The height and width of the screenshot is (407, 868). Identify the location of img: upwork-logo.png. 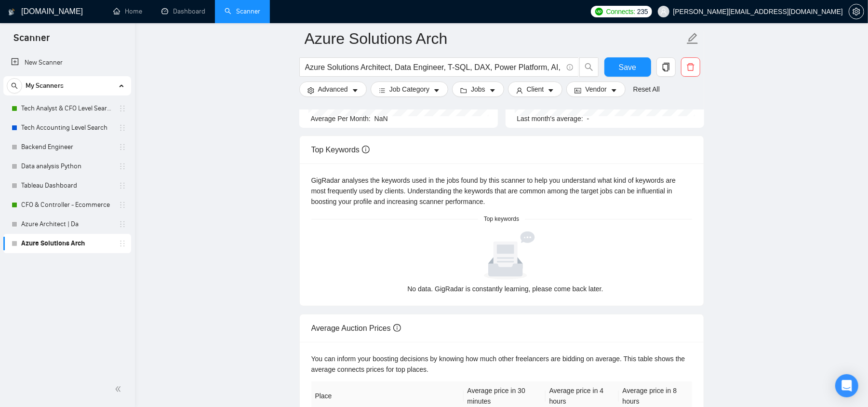
(600, 11).